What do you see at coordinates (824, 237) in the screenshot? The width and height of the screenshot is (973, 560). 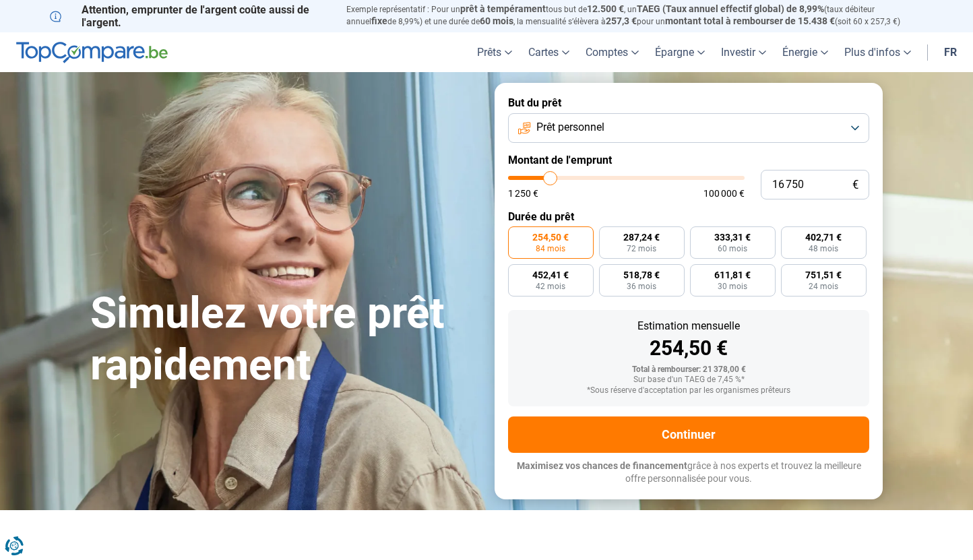 I see `span: 402,71 €` at bounding box center [824, 237].